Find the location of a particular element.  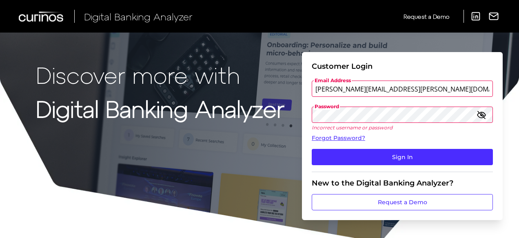

span: Email Address is located at coordinates (332, 81).